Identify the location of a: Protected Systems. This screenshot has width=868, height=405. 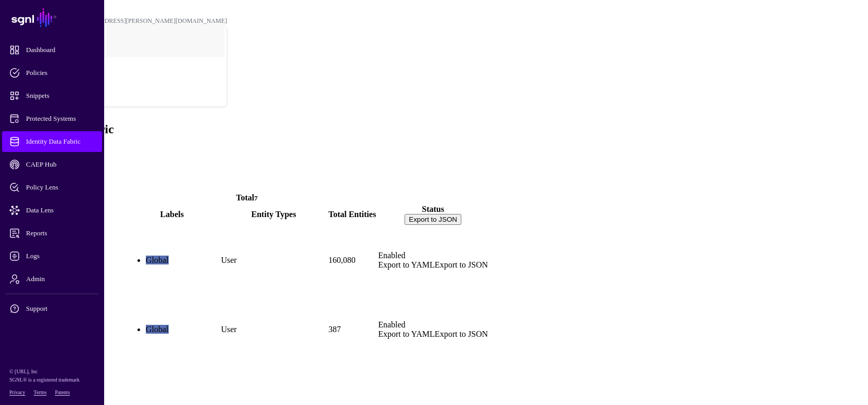
(52, 119).